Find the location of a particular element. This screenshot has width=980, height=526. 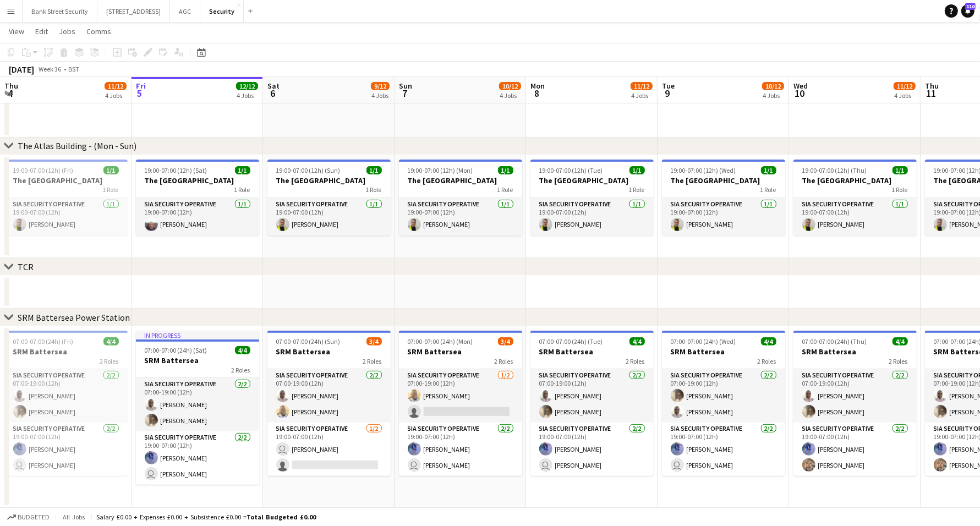

span: 5 is located at coordinates (140, 93).